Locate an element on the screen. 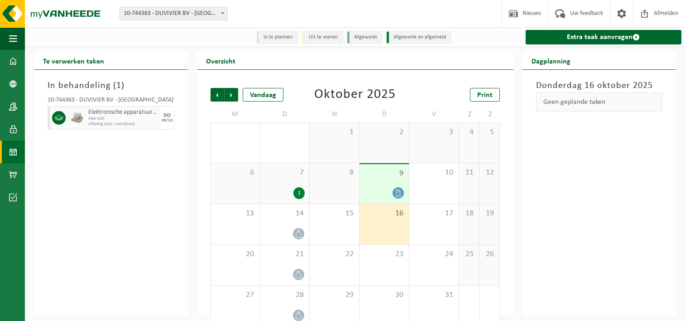 The width and height of the screenshot is (685, 321). span: 17 is located at coordinates (434, 213).